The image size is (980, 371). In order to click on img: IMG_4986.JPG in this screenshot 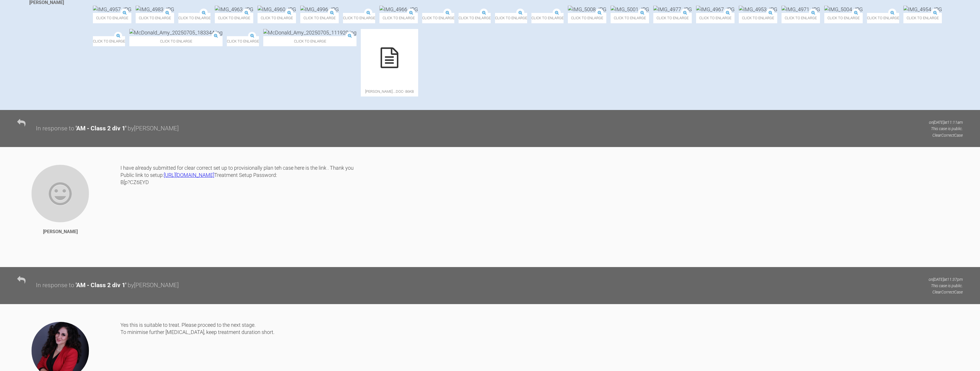, I will do `click(369, 9)`.